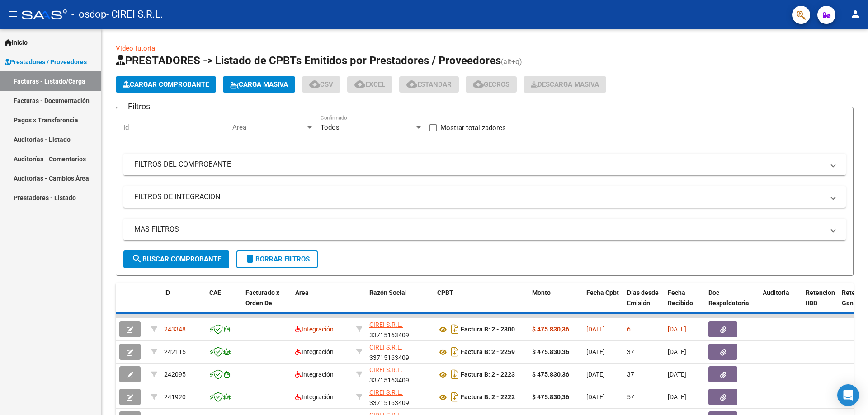 The height and width of the screenshot is (415, 868). I want to click on span: Facturado x Orden De, so click(262, 298).